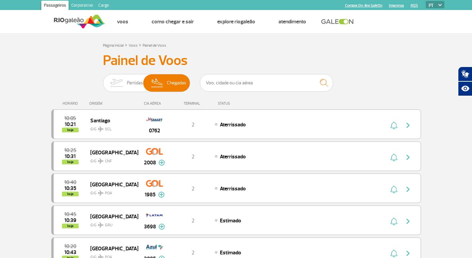 The height and width of the screenshot is (258, 472). I want to click on span: Santiago, so click(112, 120).